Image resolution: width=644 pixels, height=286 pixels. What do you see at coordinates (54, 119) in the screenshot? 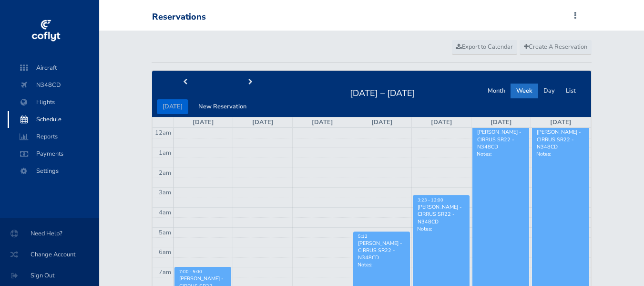
I see `span: Schedule` at bounding box center [54, 119].